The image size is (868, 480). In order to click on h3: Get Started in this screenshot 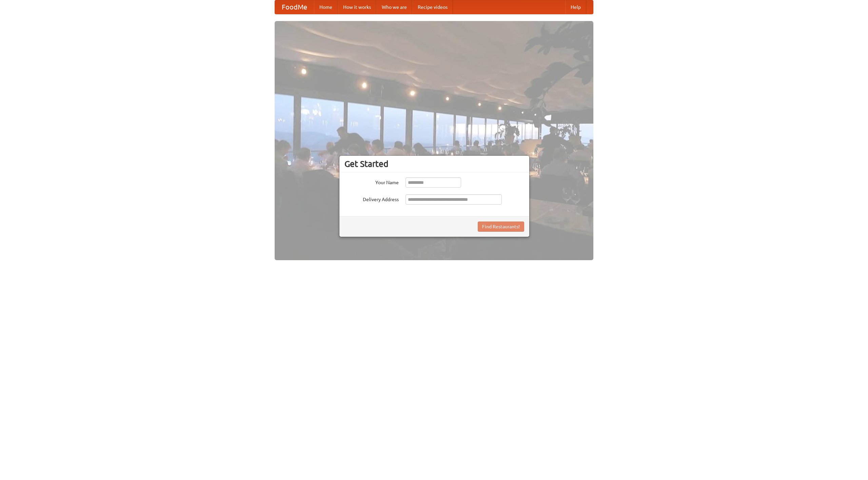, I will do `click(434, 164)`.